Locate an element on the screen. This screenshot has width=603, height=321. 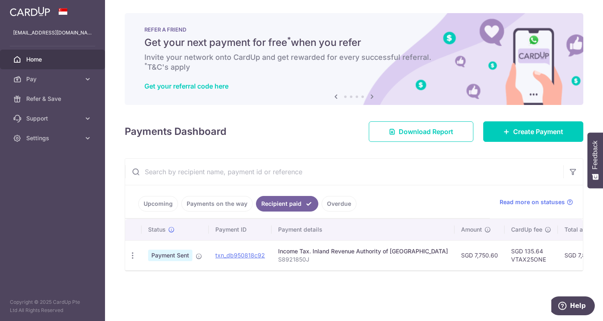
a: Get your referral code here is located at coordinates (186, 86).